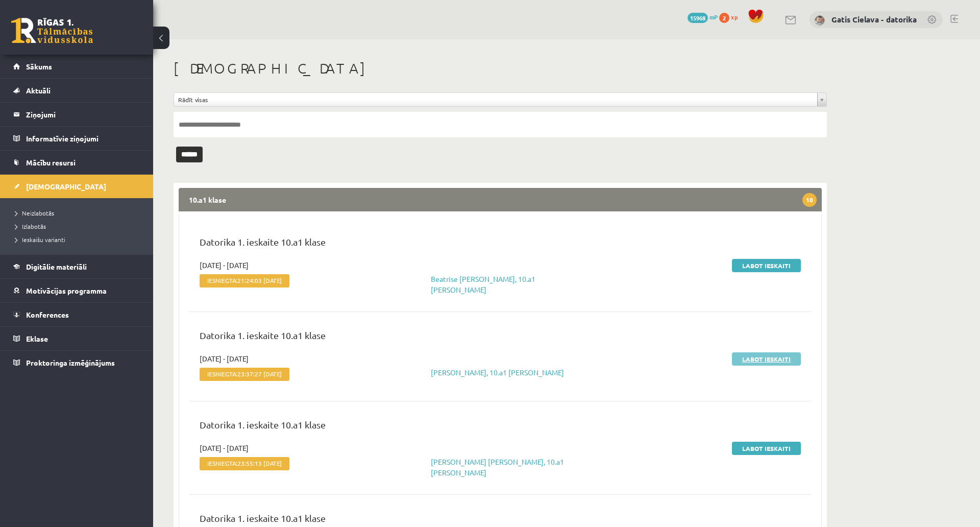 This screenshot has width=980, height=527. What do you see at coordinates (79, 227) in the screenshot?
I see `a: Izlabotās` at bounding box center [79, 227].